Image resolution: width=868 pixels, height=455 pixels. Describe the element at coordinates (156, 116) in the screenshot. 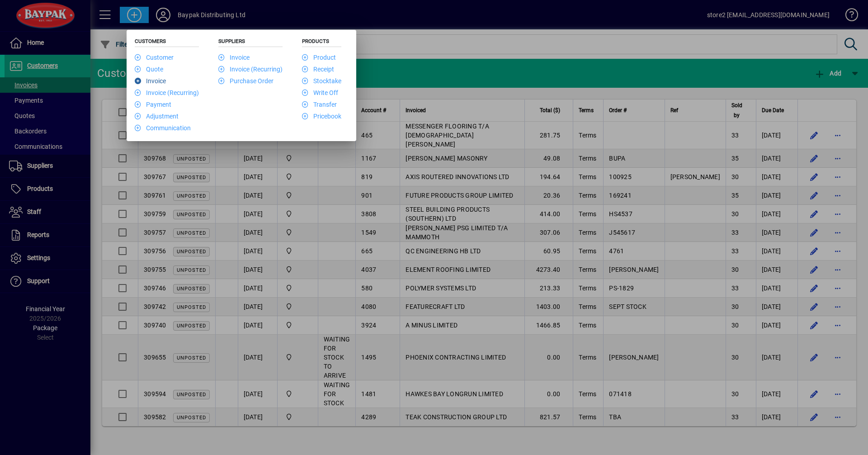

I see `a: Adjustment` at that location.